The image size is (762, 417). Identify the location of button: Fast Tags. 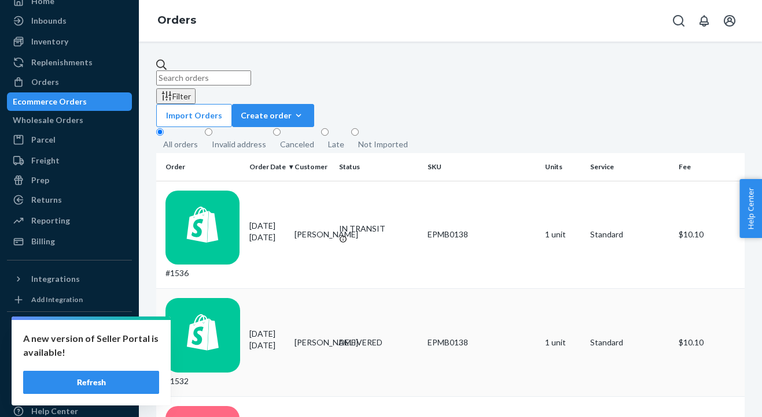
(69, 331).